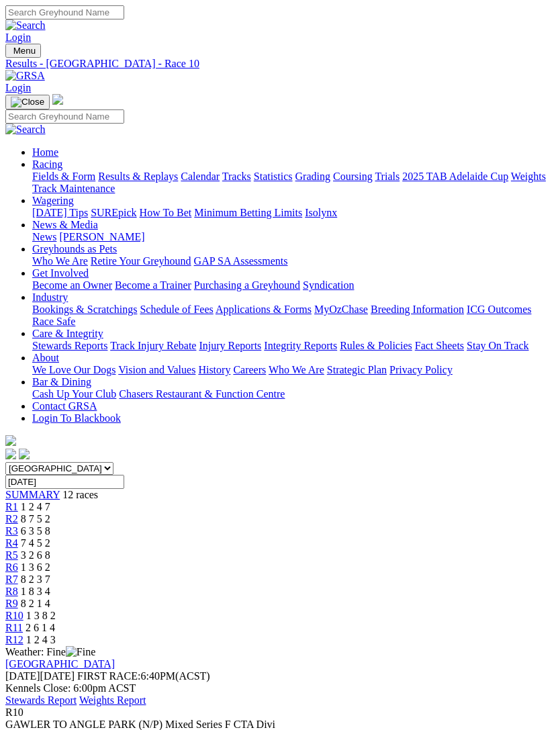  Describe the element at coordinates (65, 225) in the screenshot. I see `a: News & Media` at that location.